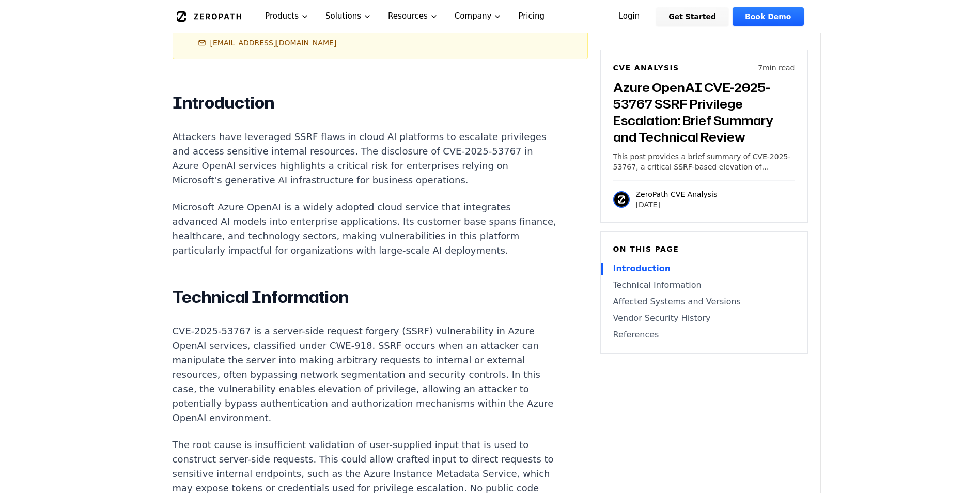  What do you see at coordinates (365, 159) in the screenshot?
I see `p: Attackers have leveraged SSRF flaws in cloud AI platforms to escalate privileges and access sensi...` at bounding box center [365, 159].